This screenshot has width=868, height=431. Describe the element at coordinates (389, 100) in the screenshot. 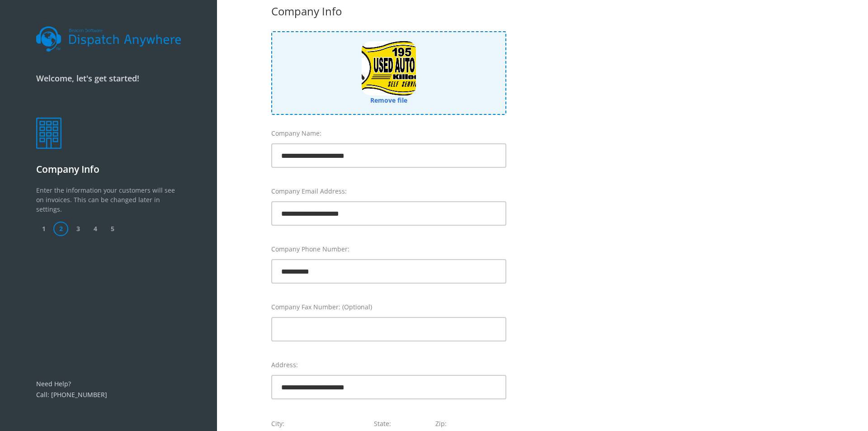

I see `a: Remove file` at that location.